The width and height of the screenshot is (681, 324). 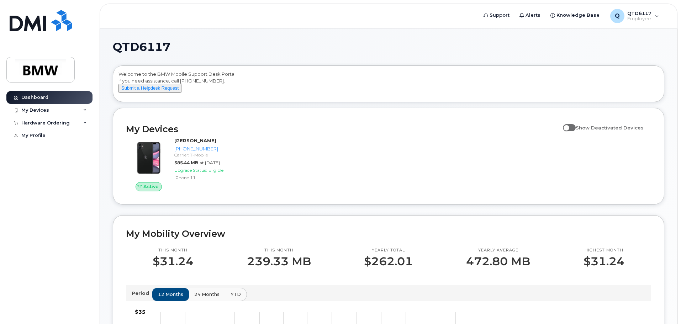 What do you see at coordinates (498, 262) in the screenshot?
I see `p: 472.80 MB` at bounding box center [498, 262].